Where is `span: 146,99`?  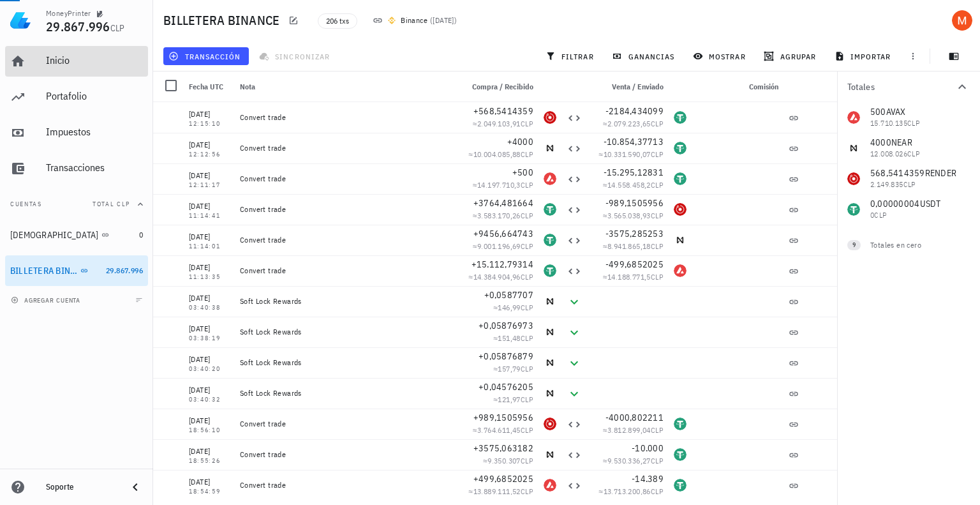
span: 146,99 is located at coordinates (509, 307).